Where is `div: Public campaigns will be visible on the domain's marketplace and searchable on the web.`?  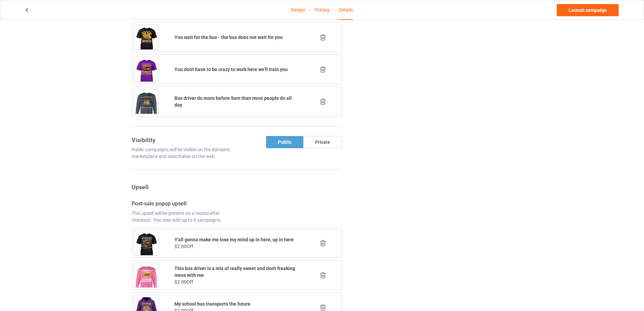
div: Public campaigns will be visible on the domain's marketplace and searchable on the web. is located at coordinates (183, 153).